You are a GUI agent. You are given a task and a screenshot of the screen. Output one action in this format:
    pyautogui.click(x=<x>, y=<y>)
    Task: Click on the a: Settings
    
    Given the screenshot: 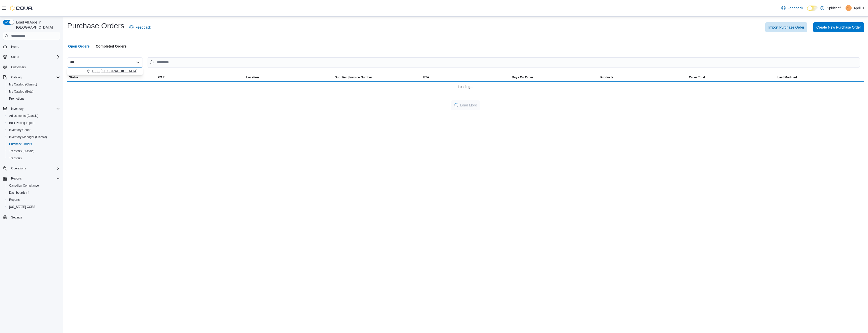 What is the action you would take?
    pyautogui.click(x=16, y=218)
    